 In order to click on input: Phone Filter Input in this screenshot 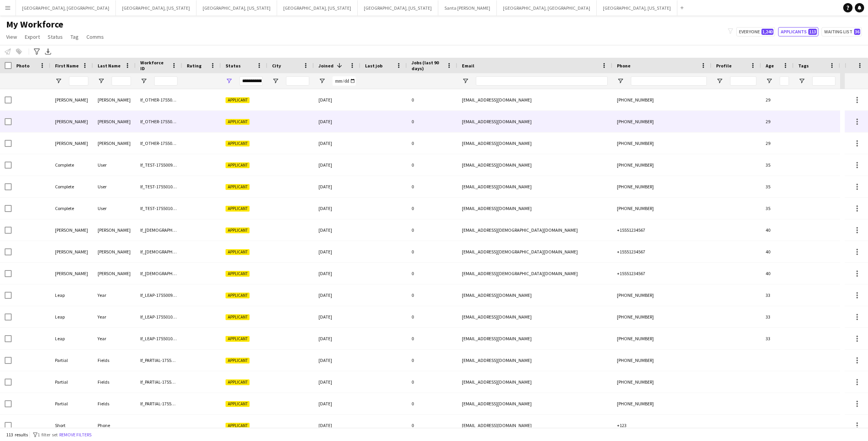, I will do `click(669, 81)`.